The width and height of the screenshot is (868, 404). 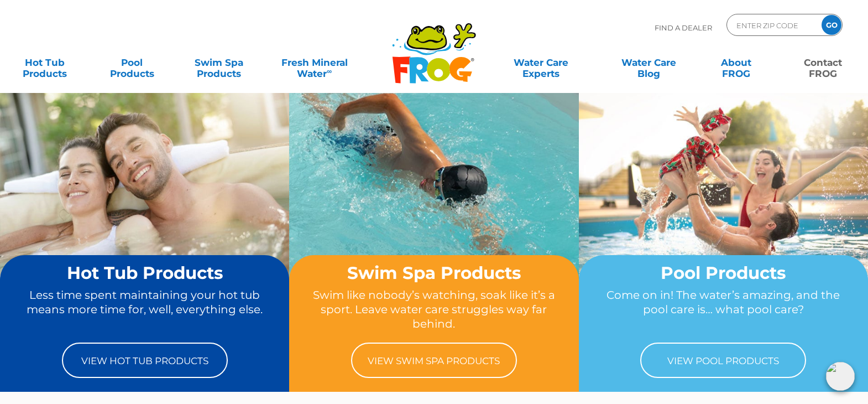 What do you see at coordinates (649, 63) in the screenshot?
I see `a: Water CareBlog` at bounding box center [649, 63].